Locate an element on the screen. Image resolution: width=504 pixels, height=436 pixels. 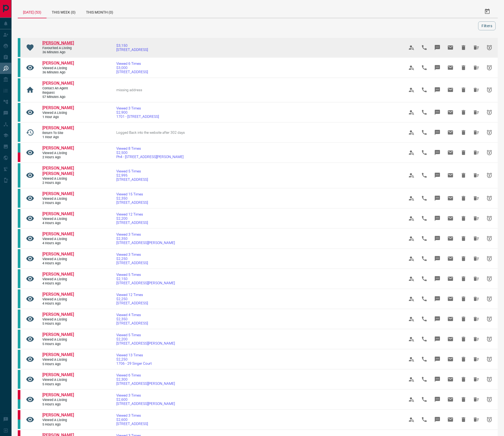
span: $2,350 is located at coordinates (132, 319).